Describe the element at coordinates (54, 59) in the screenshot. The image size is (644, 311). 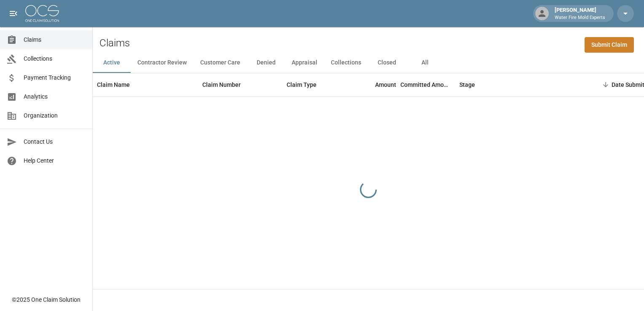
I see `span: Collections` at that location.